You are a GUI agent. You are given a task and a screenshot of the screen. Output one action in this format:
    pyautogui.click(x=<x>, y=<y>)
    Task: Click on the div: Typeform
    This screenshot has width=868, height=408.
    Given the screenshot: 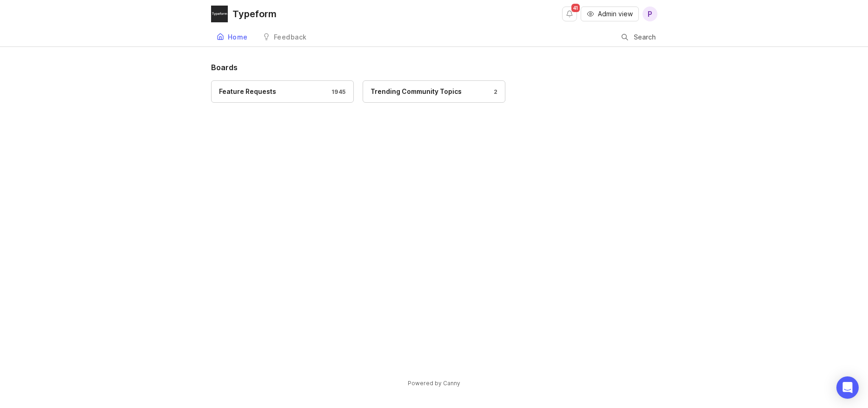 What is the action you would take?
    pyautogui.click(x=254, y=14)
    